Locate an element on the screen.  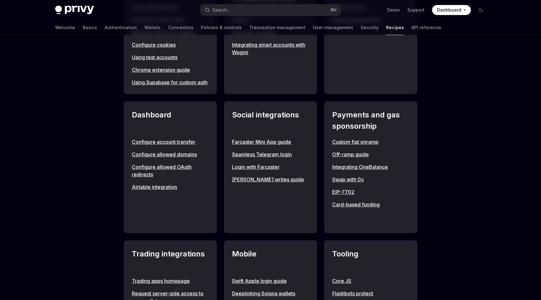
a: Custom fiat onramp is located at coordinates (371, 142).